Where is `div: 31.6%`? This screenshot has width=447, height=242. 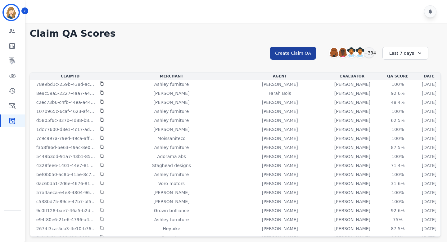
div: 31.6% is located at coordinates (398, 183).